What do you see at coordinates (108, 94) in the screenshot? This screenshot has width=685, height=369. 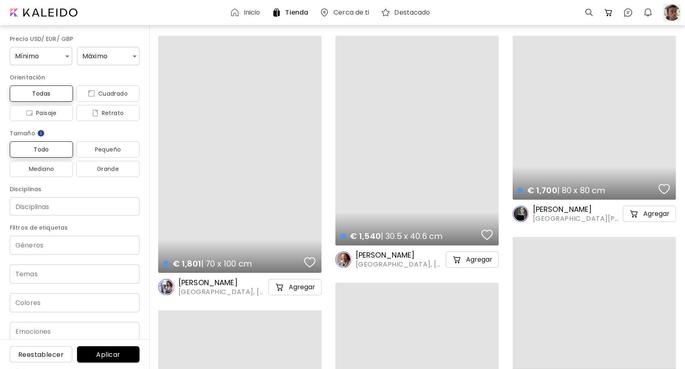 I see `span: Cuadrado` at bounding box center [108, 94].